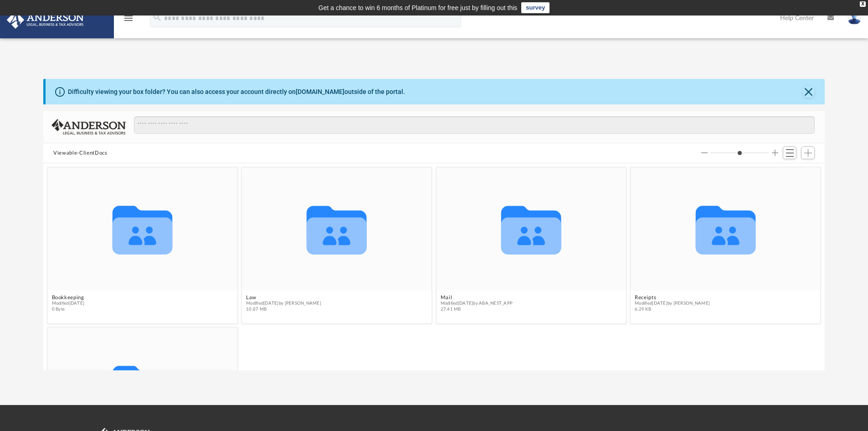 Image resolution: width=868 pixels, height=431 pixels. I want to click on button: Switch to List View, so click(790, 153).